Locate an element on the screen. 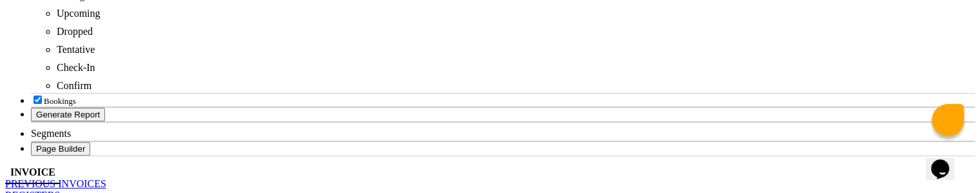 This screenshot has width=980, height=193. span: Tentative is located at coordinates (76, 49).